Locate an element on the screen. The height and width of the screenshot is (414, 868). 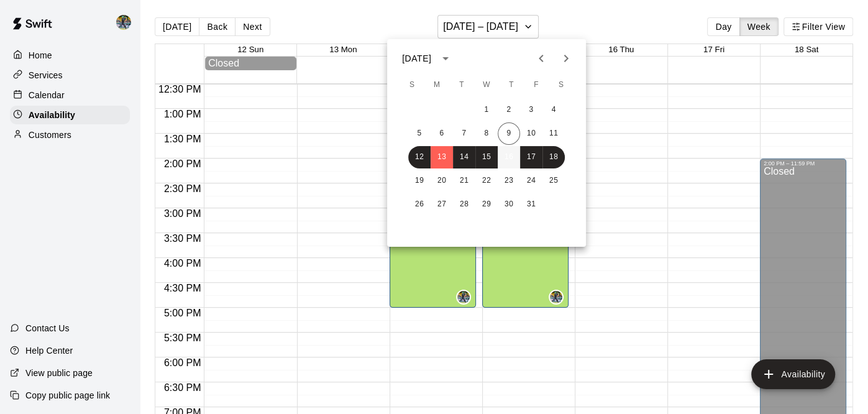
button: 15 is located at coordinates (486, 157).